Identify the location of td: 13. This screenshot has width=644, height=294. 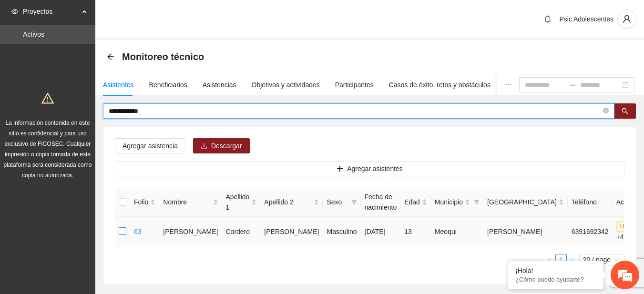
(415, 231).